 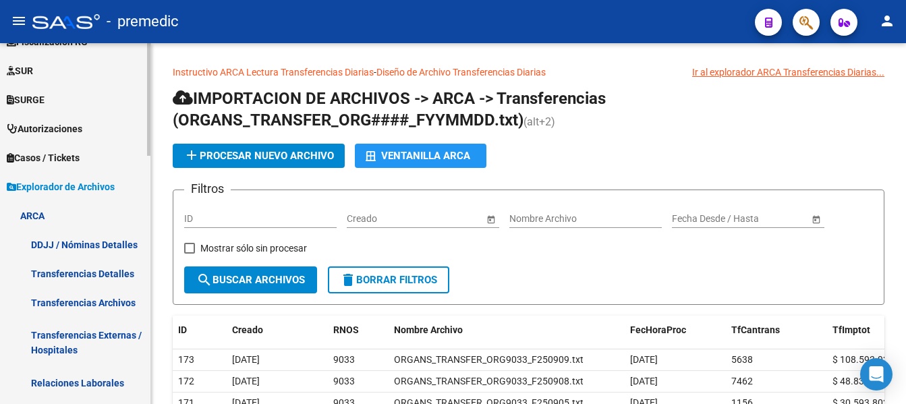 I want to click on span: Creado, so click(x=248, y=330).